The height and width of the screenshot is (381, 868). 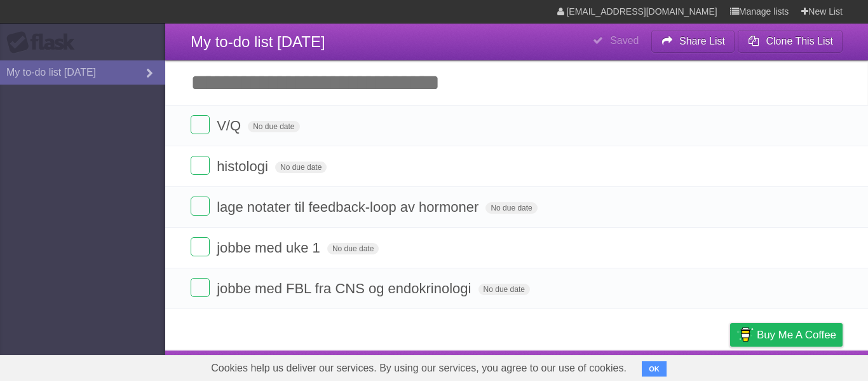 What do you see at coordinates (345, 288) in the screenshot?
I see `span: jobbe med FBL fra CNS og endokrinologi` at bounding box center [345, 288].